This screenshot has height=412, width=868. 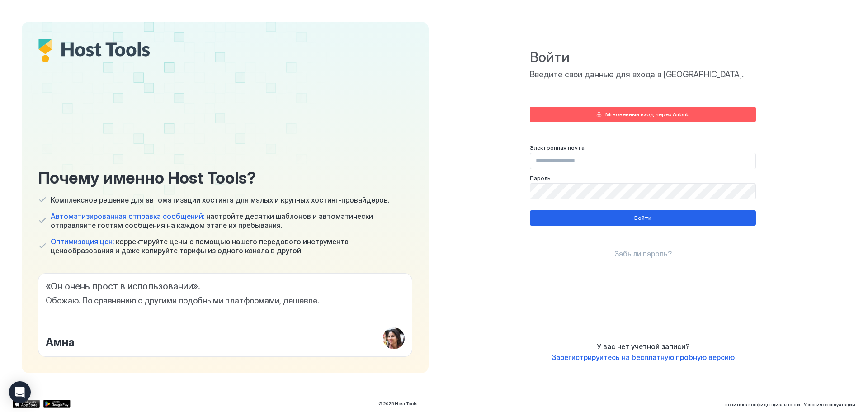 What do you see at coordinates (647, 114) in the screenshot?
I see `font: Мгновенный вход через Airbnb` at bounding box center [647, 114].